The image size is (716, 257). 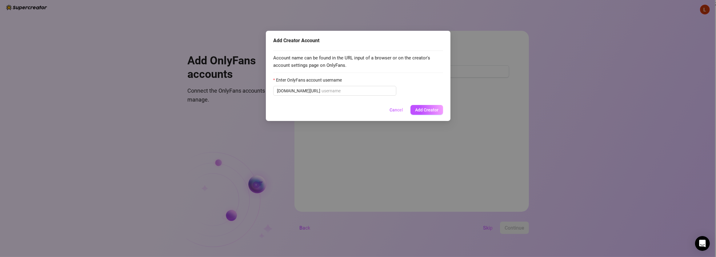 What do you see at coordinates (703, 243) in the screenshot?
I see `div: Open Intercom Messenger` at bounding box center [703, 243].